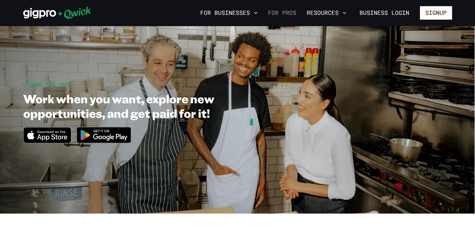  I want to click on button: For Businesses, so click(229, 13).